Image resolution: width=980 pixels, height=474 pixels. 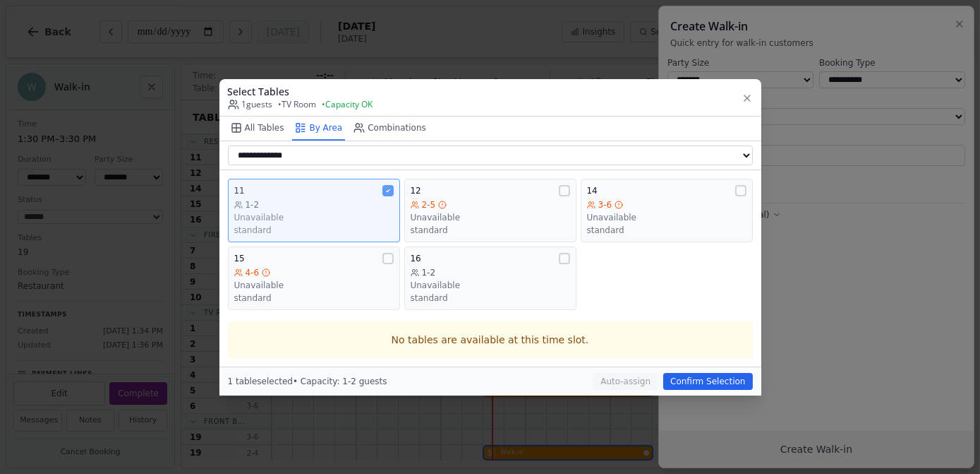 What do you see at coordinates (257, 129) in the screenshot?
I see `button: All Tables` at bounding box center [257, 129].